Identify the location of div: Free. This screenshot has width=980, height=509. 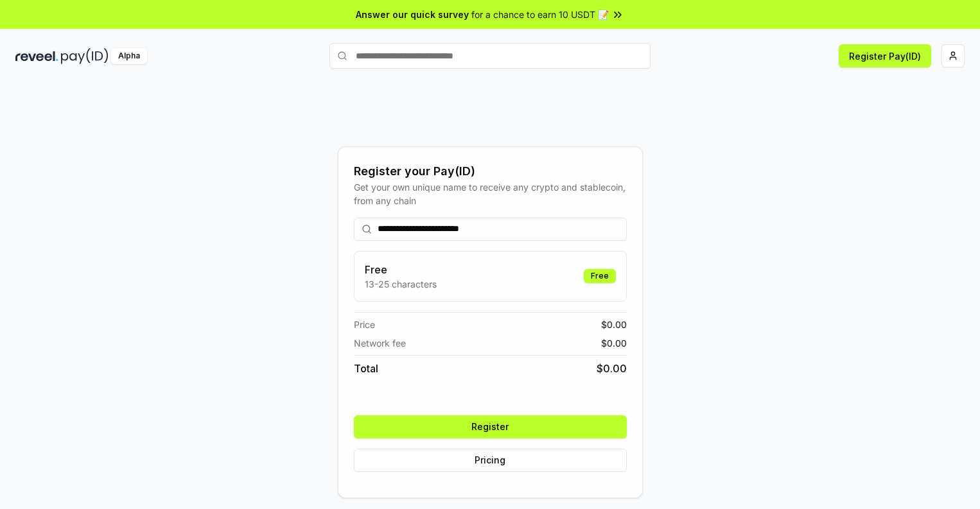
(600, 276).